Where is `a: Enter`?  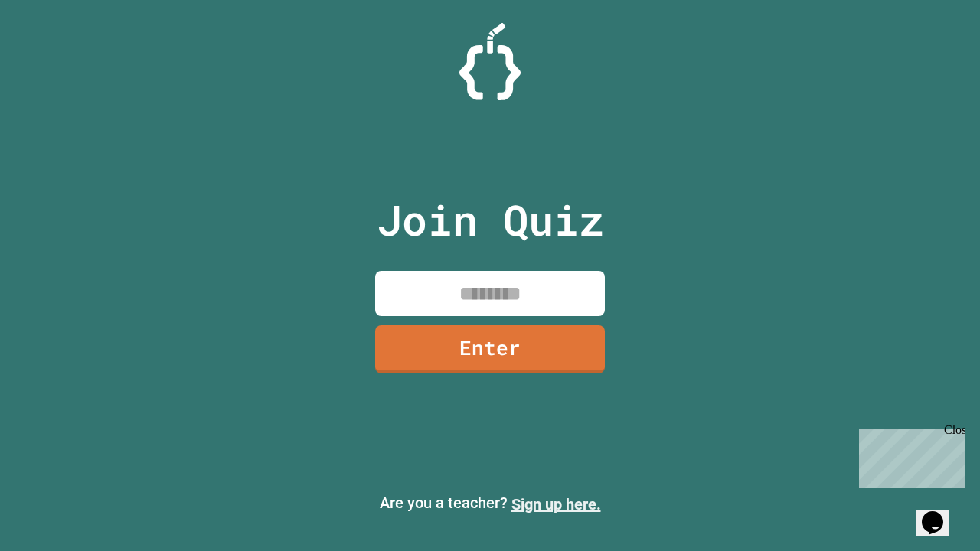 a: Enter is located at coordinates (490, 349).